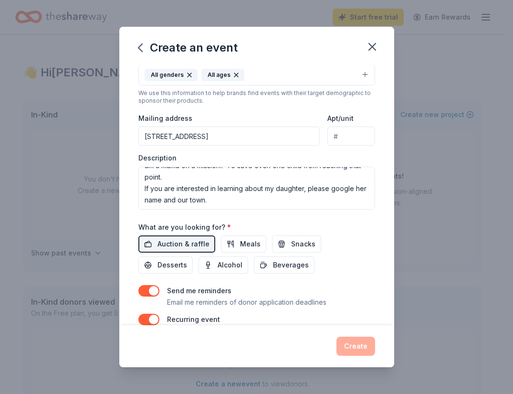 Image resolution: width=513 pixels, height=394 pixels. What do you see at coordinates (296, 244) in the screenshot?
I see `button: Snacks` at bounding box center [296, 244].